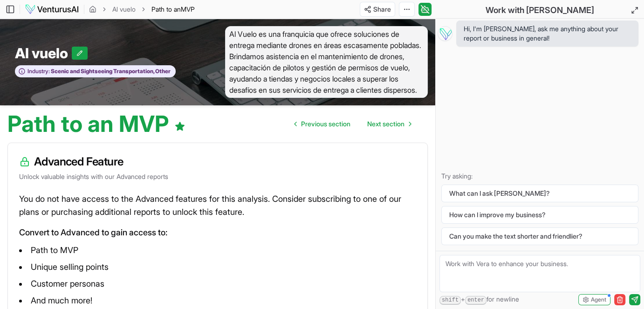 The width and height of the screenshot is (644, 309). Describe the element at coordinates (217, 232) in the screenshot. I see `p: Convert to Advanced to gain access to:` at that location.